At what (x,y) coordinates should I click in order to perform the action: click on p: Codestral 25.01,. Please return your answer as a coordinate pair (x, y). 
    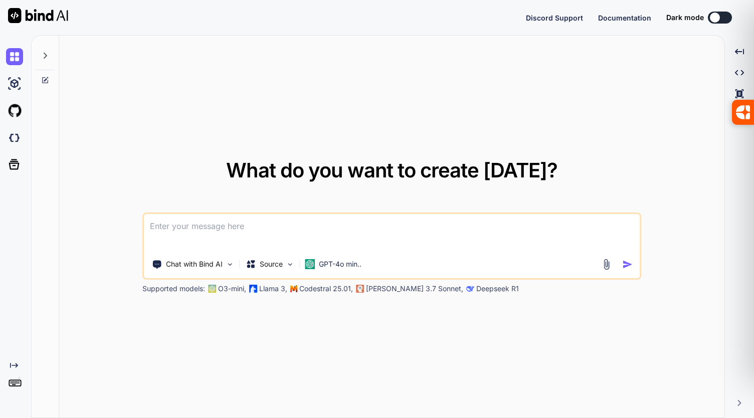
    Looking at the image, I should click on (326, 289).